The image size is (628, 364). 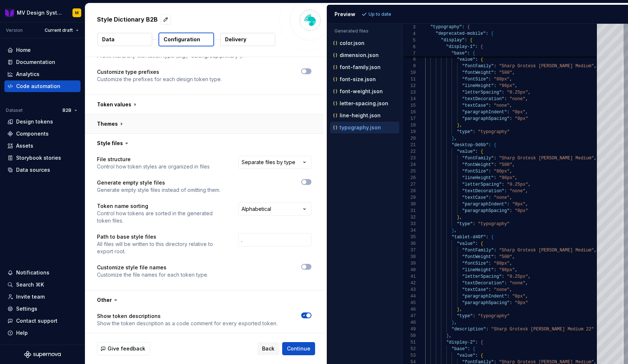 What do you see at coordinates (33, 273) in the screenshot?
I see `div: Notifications` at bounding box center [33, 273].